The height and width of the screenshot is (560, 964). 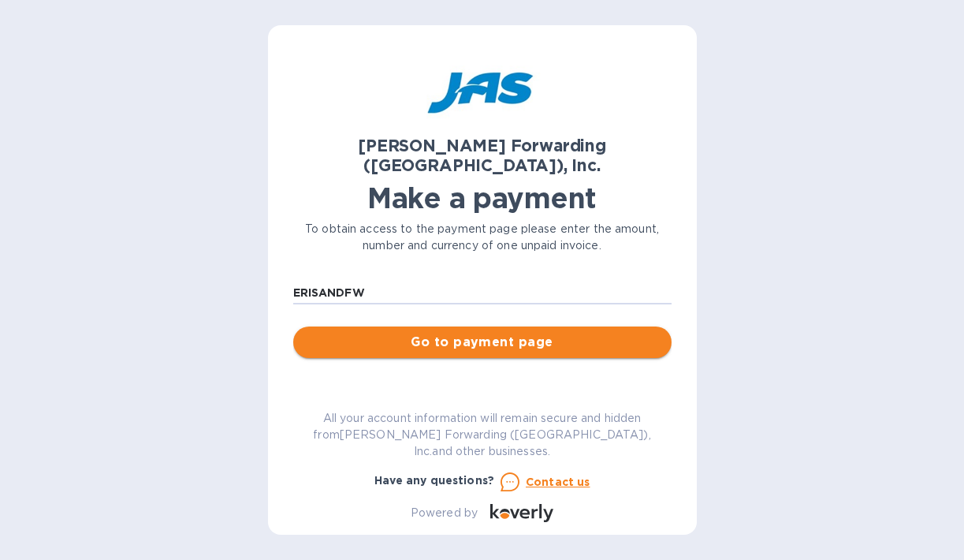 I want to click on span: Go to payment page, so click(x=482, y=342).